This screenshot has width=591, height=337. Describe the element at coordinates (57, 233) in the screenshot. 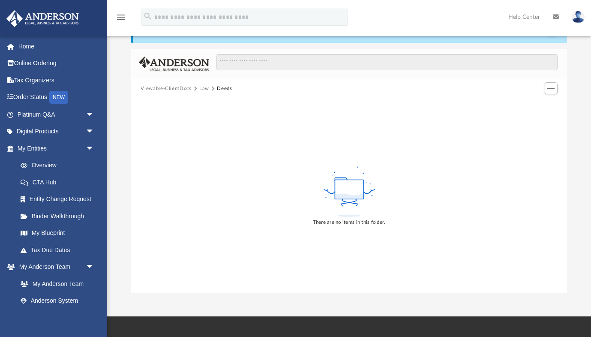

I see `a: My Blueprint` at that location.